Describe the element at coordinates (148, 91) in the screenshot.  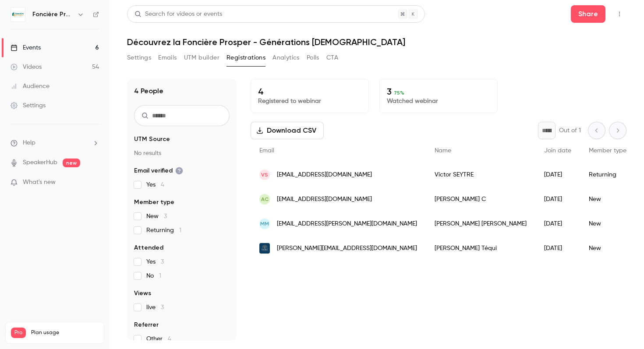
I see `h1: 4 People` at that location.